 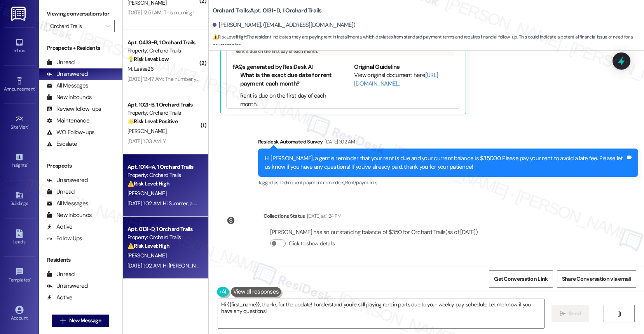 What do you see at coordinates (596, 278) in the screenshot?
I see `span: Share Conversation via email` at bounding box center [596, 278].